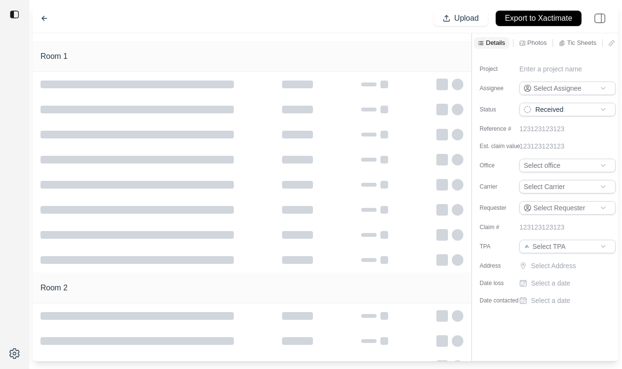  What do you see at coordinates (504, 109) in the screenshot?
I see `label: Status` at bounding box center [504, 109].